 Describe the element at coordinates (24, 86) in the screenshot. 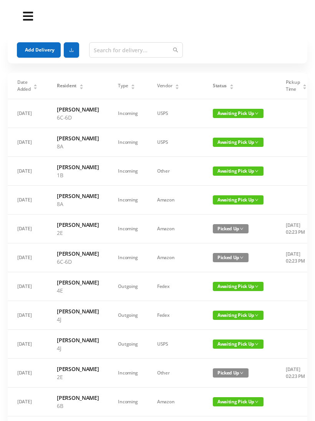

I see `span: Date Added` at that location.